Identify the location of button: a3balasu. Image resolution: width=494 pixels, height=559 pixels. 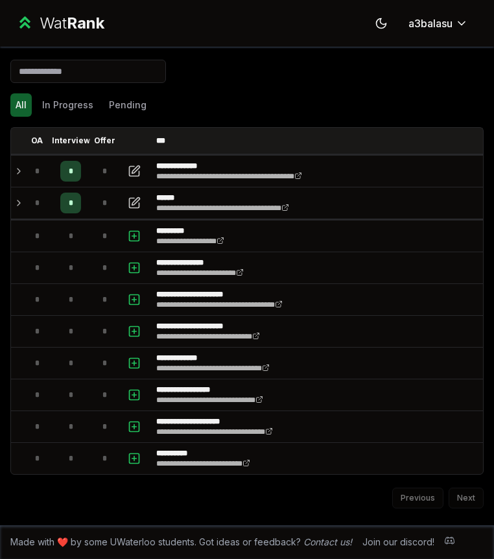
(438, 23).